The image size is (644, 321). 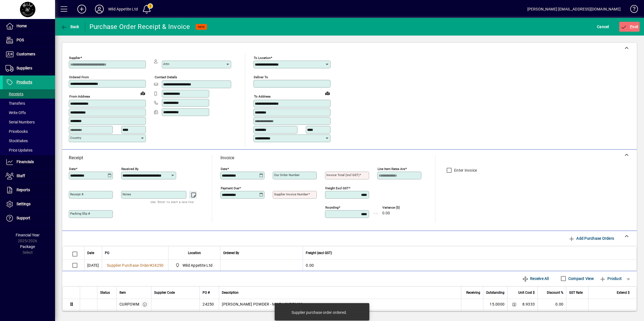 What do you see at coordinates (631, 10) in the screenshot?
I see `a: Knowledge Base` at bounding box center [631, 10].